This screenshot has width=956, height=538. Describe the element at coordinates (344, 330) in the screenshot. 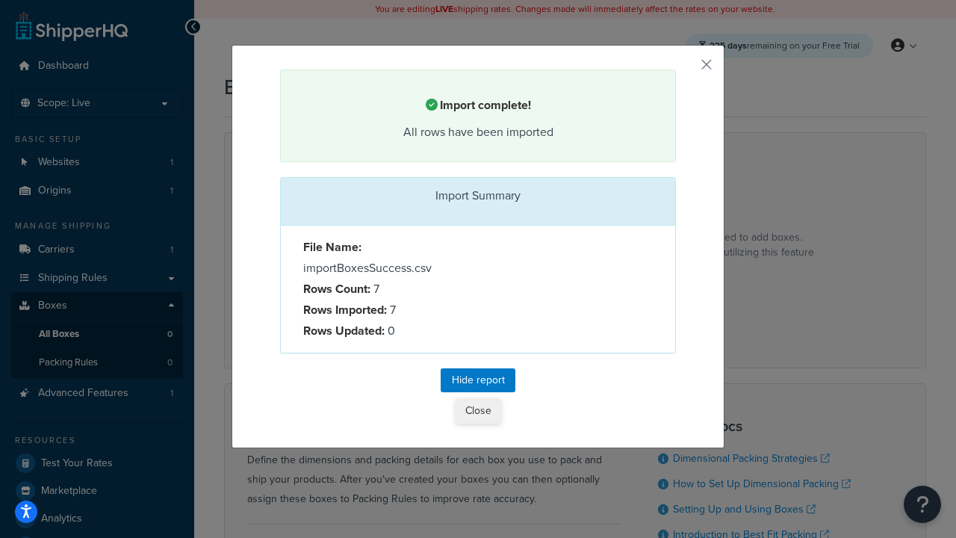

I see `strong: Rows Updated:` at that location.